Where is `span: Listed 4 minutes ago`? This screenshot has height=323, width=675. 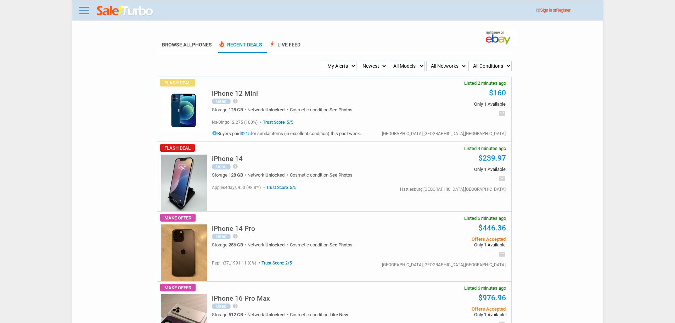
span: Listed 4 minutes ago is located at coordinates (485, 148).